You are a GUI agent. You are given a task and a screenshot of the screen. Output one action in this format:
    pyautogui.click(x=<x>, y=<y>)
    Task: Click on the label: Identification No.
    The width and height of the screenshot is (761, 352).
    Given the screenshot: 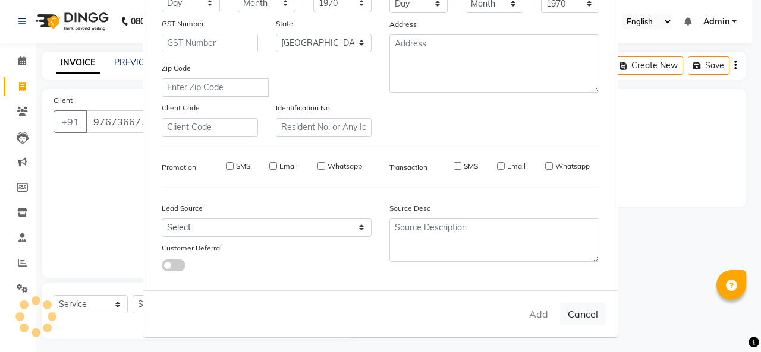 What is the action you would take?
    pyautogui.click(x=304, y=108)
    